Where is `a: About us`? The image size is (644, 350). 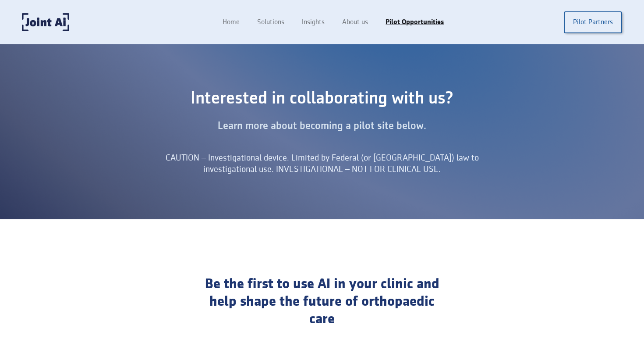 a: About us is located at coordinates (355, 22).